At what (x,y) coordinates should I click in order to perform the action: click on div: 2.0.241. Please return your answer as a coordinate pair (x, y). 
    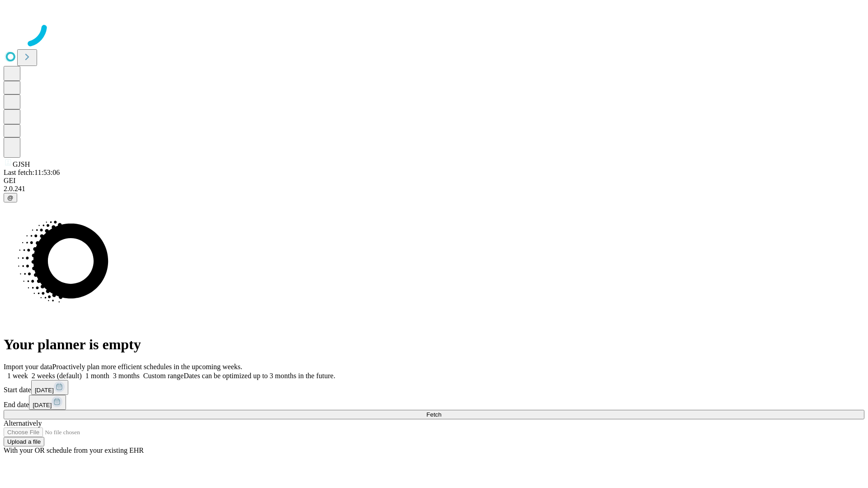
    Looking at the image, I should click on (434, 189).